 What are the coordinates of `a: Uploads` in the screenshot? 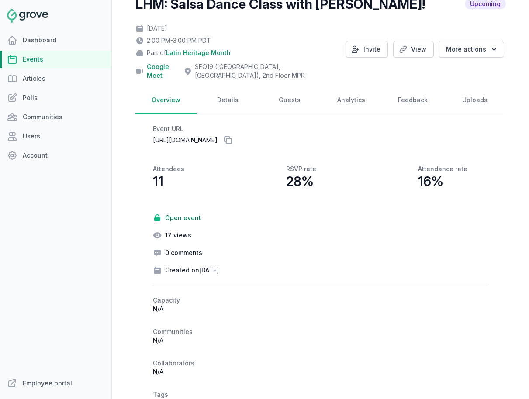 It's located at (474, 100).